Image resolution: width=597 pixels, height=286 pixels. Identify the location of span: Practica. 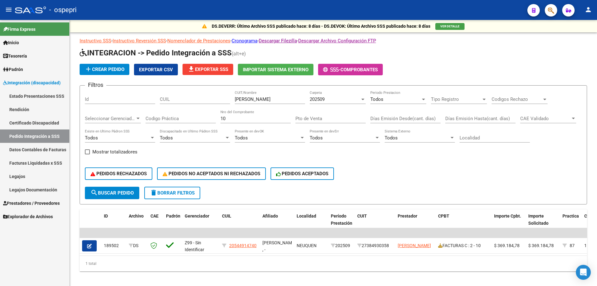
(571, 216).